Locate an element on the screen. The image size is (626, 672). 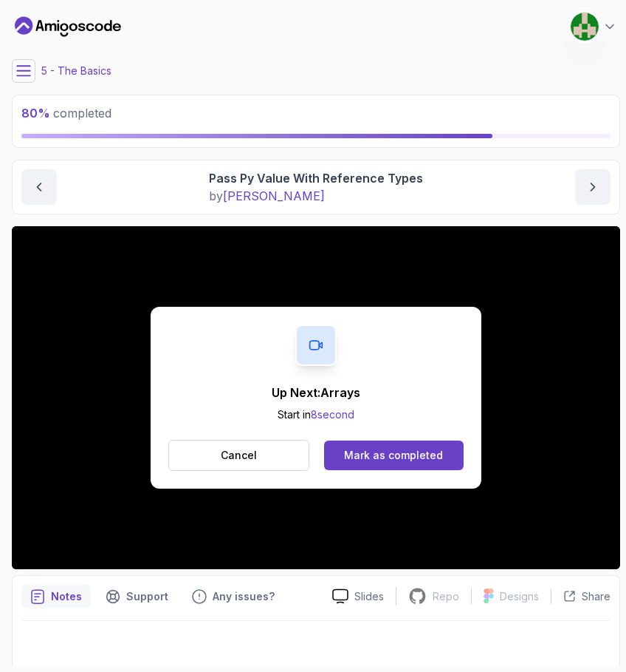
p: Repo is located at coordinates (446, 597).